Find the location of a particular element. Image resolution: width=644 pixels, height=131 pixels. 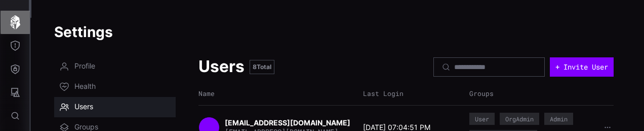

h1: Settings is located at coordinates (337, 32).